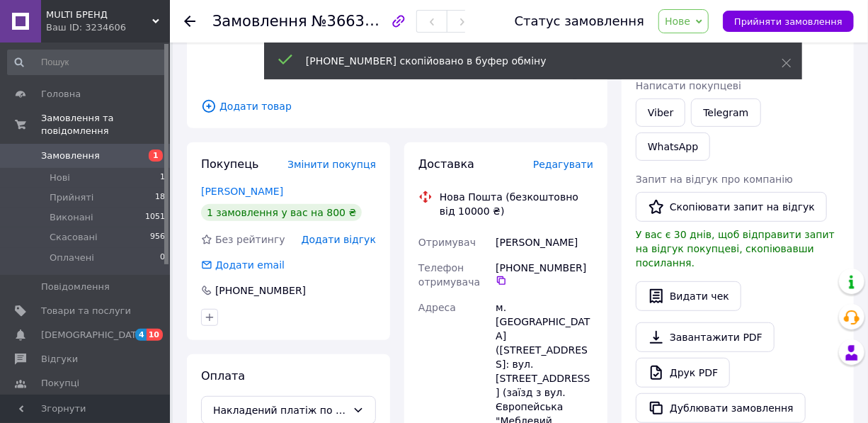  Describe the element at coordinates (141, 334) in the screenshot. I see `span: 4` at that location.